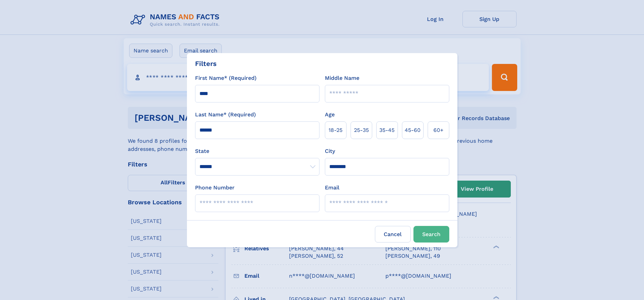  What do you see at coordinates (362, 130) in the screenshot?
I see `span: 25‑35` at bounding box center [362, 130].